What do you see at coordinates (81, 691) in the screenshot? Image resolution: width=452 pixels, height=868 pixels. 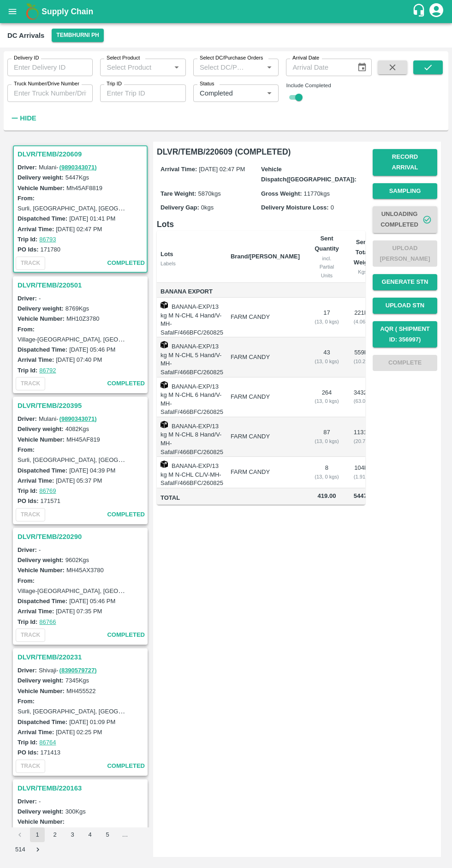 I see `label: MH455522` at bounding box center [81, 691].